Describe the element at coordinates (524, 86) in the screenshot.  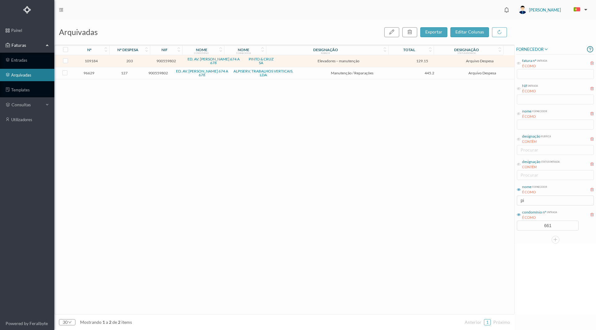
I see `div: Nif` at that location.